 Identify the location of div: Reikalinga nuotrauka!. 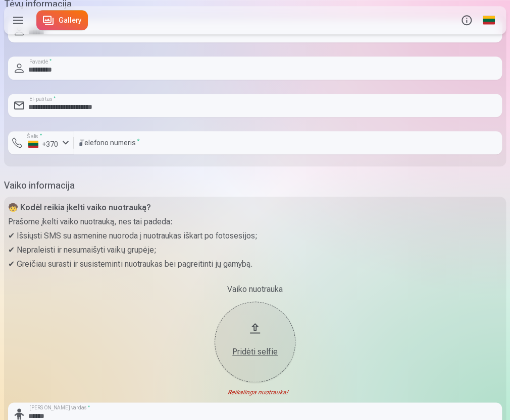
(255, 392).